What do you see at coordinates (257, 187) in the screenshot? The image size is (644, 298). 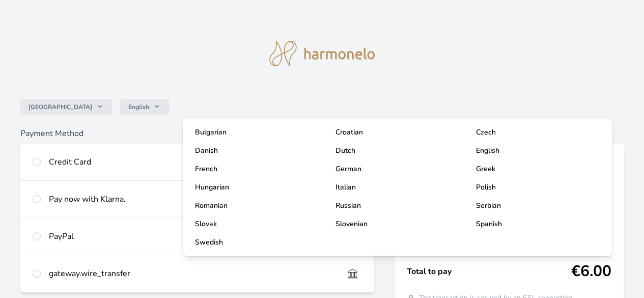 I see `a: Hungarian` at bounding box center [257, 187].